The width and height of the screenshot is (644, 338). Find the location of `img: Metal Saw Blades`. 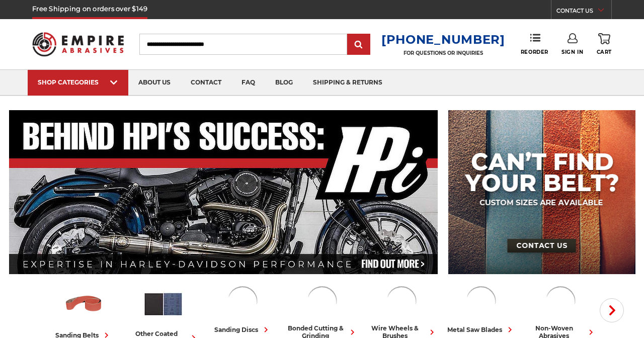

img: Metal Saw Blades is located at coordinates (481, 301).